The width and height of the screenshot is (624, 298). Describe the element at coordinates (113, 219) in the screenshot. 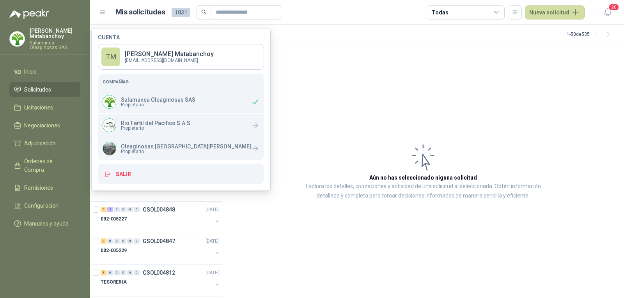

I see `p: 002-005227` at that location.